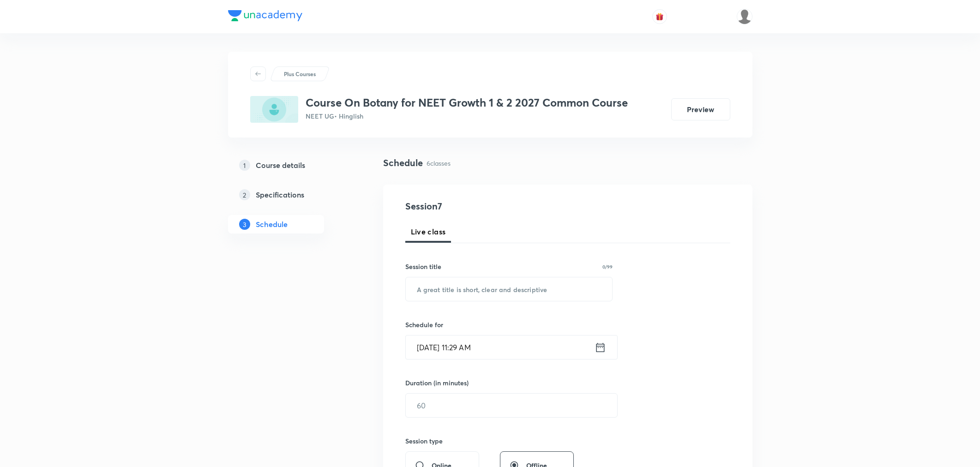 This screenshot has height=467, width=980. I want to click on p: NEET UG • Hinglish, so click(467, 116).